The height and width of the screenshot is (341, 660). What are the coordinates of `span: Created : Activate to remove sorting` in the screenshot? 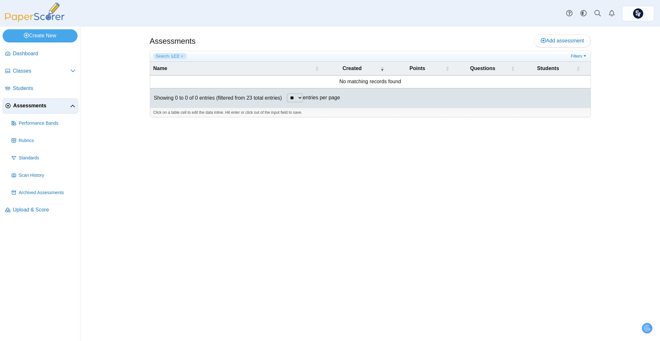 It's located at (382, 68).